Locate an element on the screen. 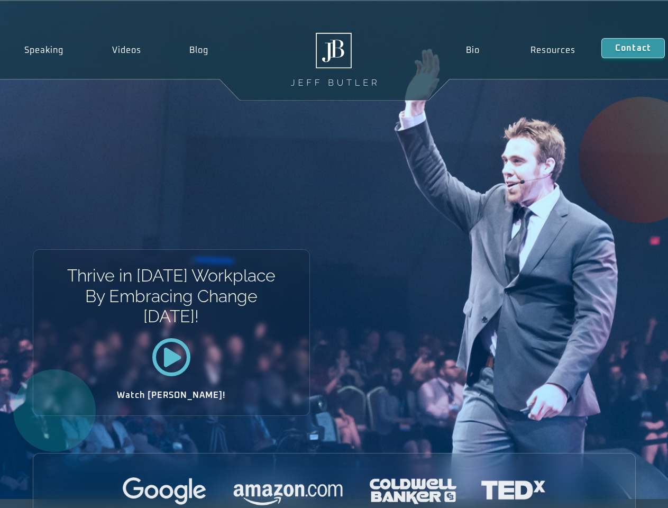 The width and height of the screenshot is (668, 508). a: Contact is located at coordinates (633, 48).